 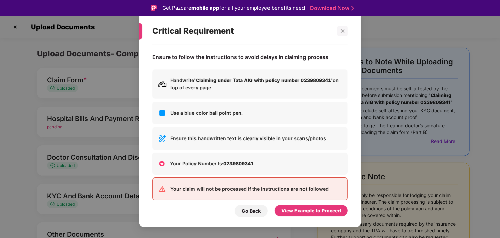 What do you see at coordinates (256, 138) in the screenshot?
I see `p: Ensure this handwritten text is clearly visible in your scans/photos` at bounding box center [256, 138].